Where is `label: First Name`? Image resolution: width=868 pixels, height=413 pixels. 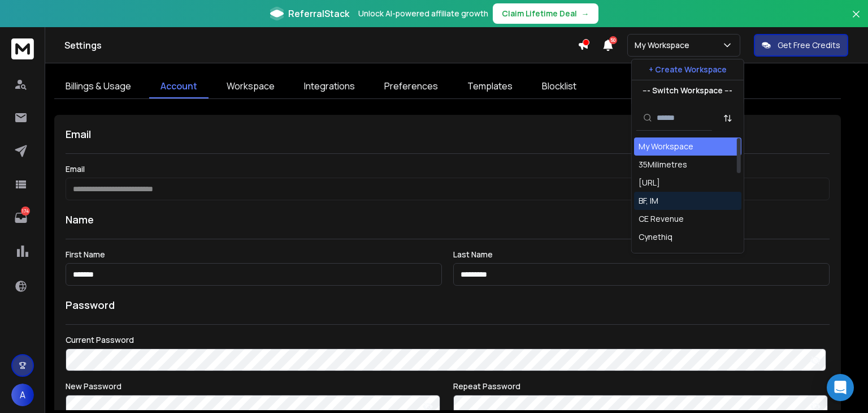 label: First Name is located at coordinates (254, 255).